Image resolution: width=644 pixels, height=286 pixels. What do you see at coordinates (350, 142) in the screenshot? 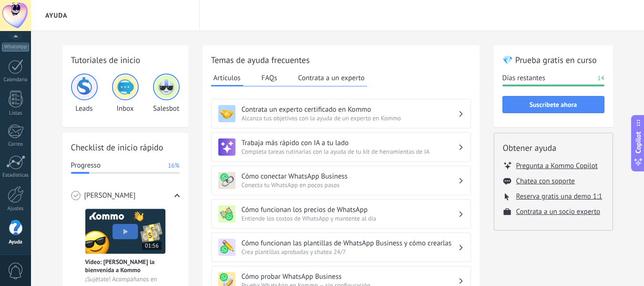
I see `h3: Trabaja más rápido con IA a tu lado` at bounding box center [350, 142].